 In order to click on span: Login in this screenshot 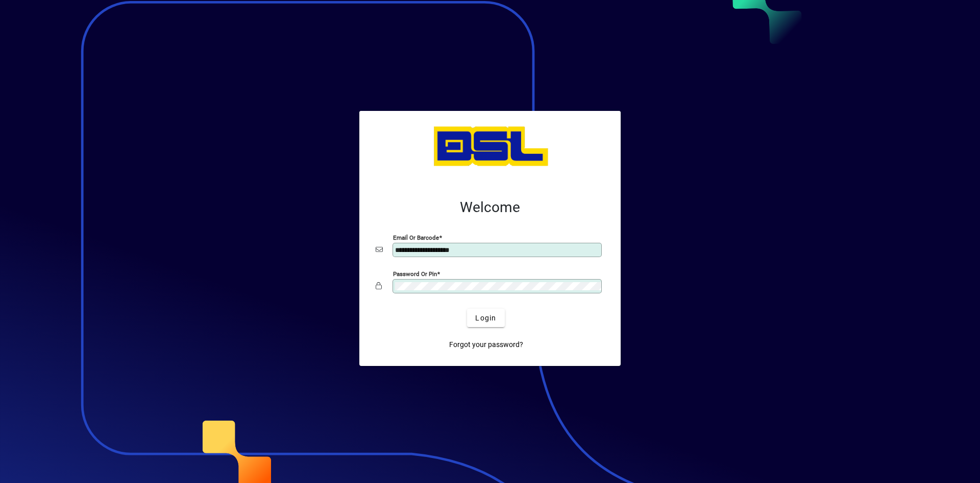, I will do `click(485, 318)`.